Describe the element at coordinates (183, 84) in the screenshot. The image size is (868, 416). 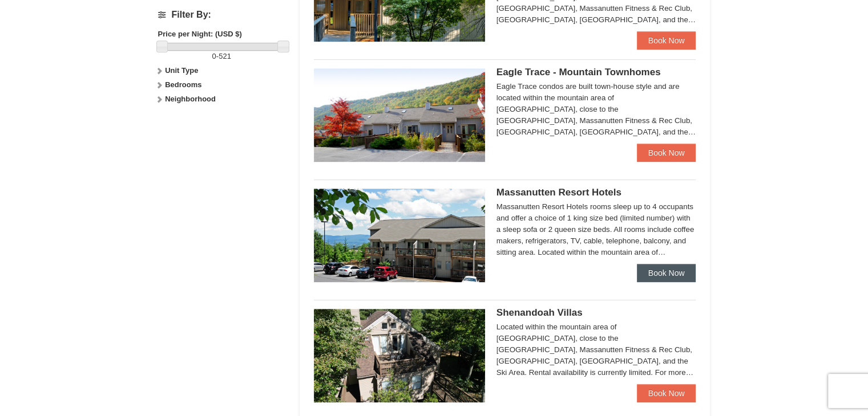
I see `strong: Bedrooms` at that location.